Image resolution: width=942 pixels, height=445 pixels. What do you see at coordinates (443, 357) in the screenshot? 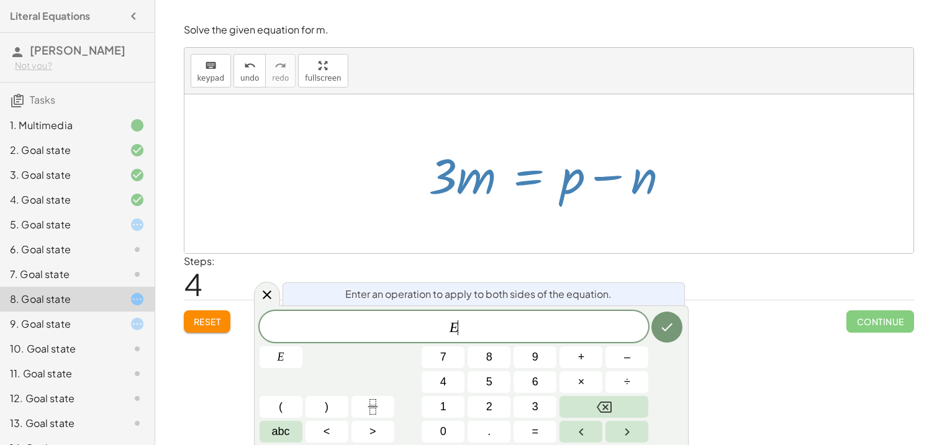
I see `span: 7` at bounding box center [443, 357].